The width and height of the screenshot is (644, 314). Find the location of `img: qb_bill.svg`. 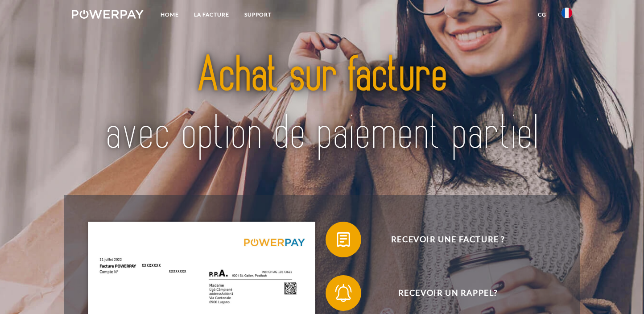

img: qb_bill.svg is located at coordinates (343, 239).